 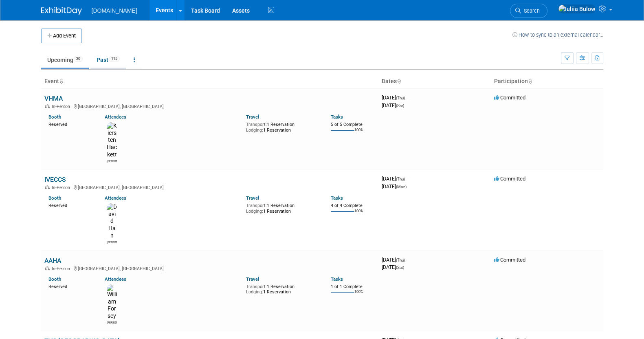 What do you see at coordinates (112, 242) in the screenshot?
I see `div: David Han` at bounding box center [112, 242].